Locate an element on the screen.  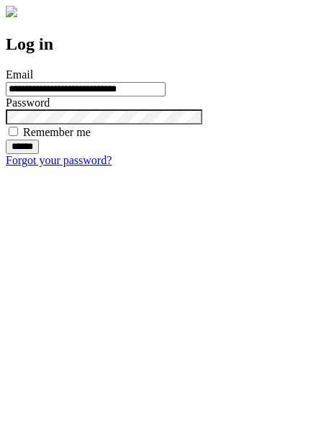
label: Password is located at coordinates (27, 102).